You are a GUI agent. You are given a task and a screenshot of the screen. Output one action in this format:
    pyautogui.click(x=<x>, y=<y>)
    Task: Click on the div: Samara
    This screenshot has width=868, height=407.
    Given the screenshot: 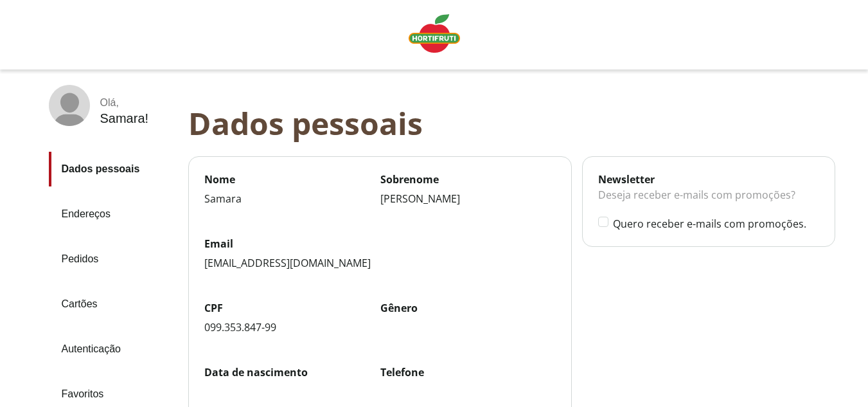 What is the action you would take?
    pyautogui.click(x=292, y=199)
    